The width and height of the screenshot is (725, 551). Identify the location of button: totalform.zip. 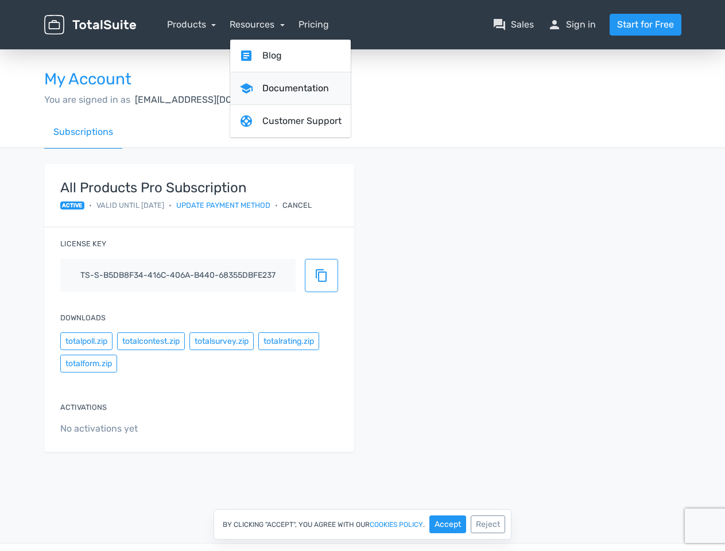
(88, 363).